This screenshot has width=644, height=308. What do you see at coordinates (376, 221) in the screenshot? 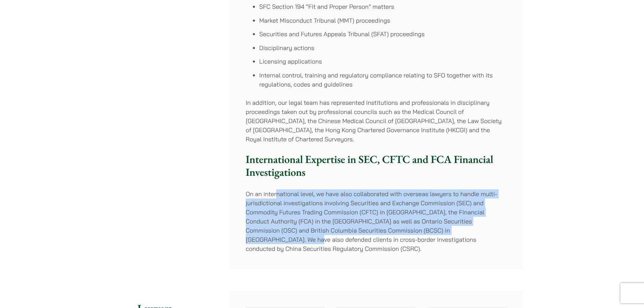
I see `p: On an international level, we have also collaborated with overseas lawyers to handle multi-jurisd...` at bounding box center [376, 221].